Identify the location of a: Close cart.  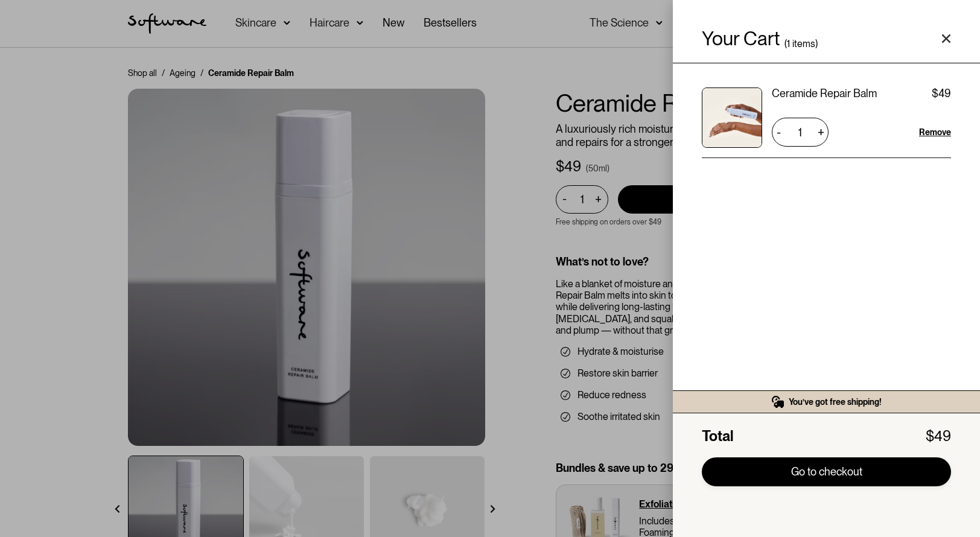
(946, 39).